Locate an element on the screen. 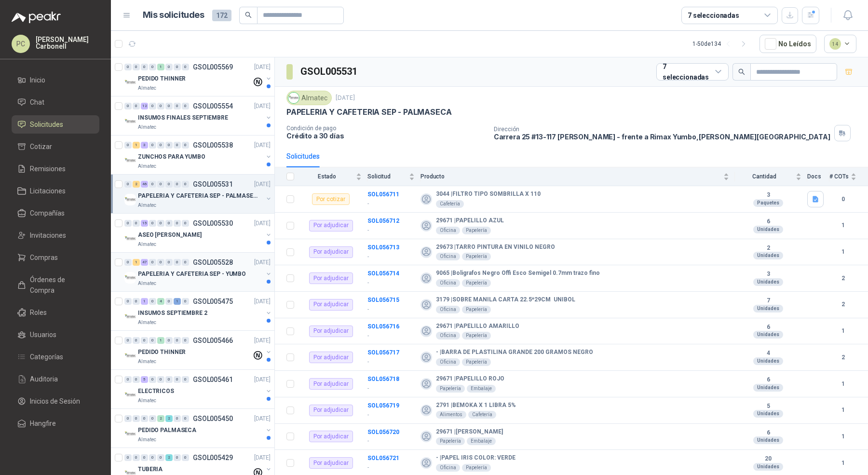 This screenshot has height=475, width=868. b: 2 is located at coordinates (768, 249).